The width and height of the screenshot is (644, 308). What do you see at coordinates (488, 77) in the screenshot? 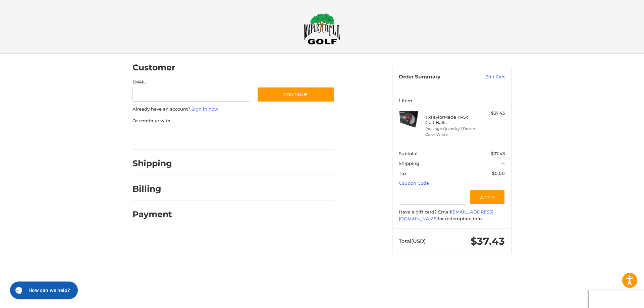
I see `a: Edit Cart` at bounding box center [488, 77].